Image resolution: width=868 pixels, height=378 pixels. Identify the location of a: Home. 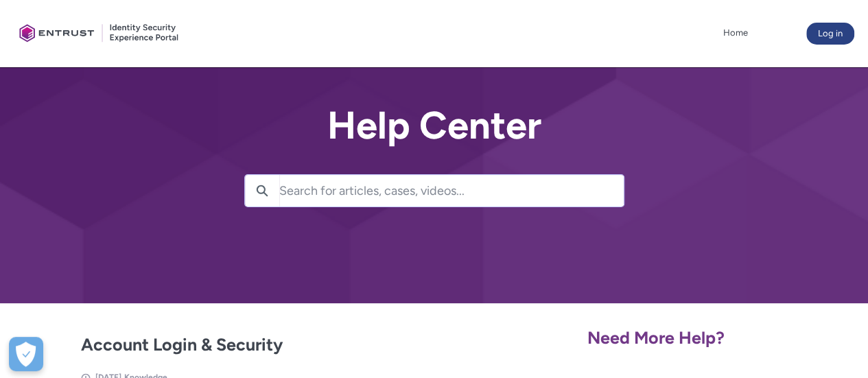
(735, 33).